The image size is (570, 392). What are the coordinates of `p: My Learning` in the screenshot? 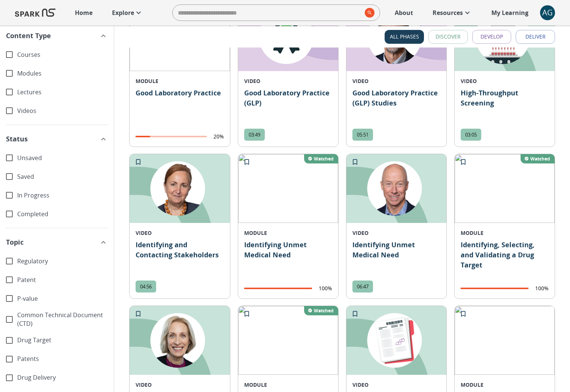 It's located at (510, 13).